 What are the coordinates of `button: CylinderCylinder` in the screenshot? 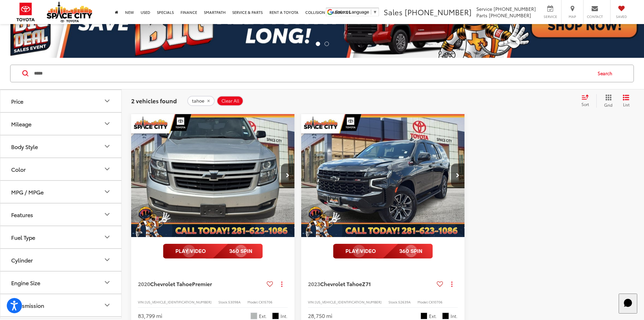 It's located at (61, 260).